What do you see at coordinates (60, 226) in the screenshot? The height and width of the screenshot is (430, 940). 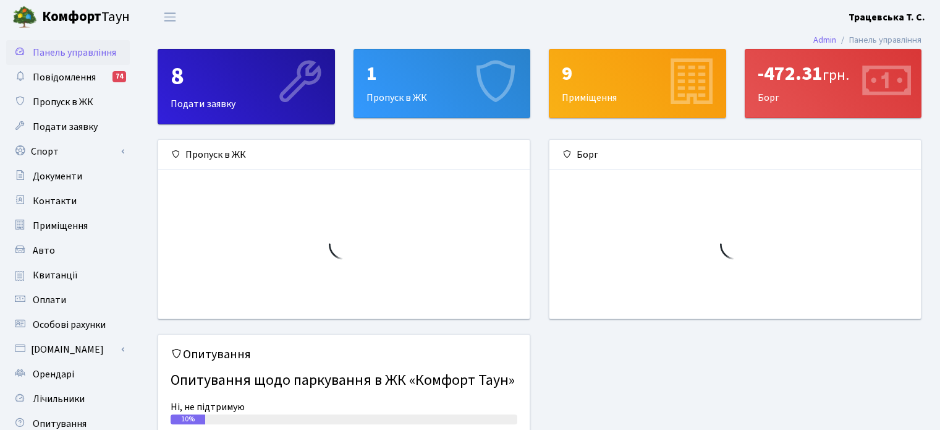 I see `span: Приміщення` at bounding box center [60, 226].